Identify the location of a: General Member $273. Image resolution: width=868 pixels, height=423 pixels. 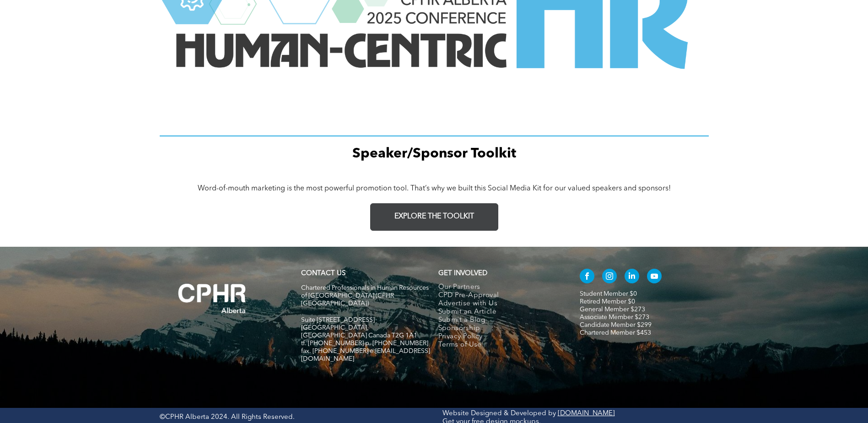
(612, 309).